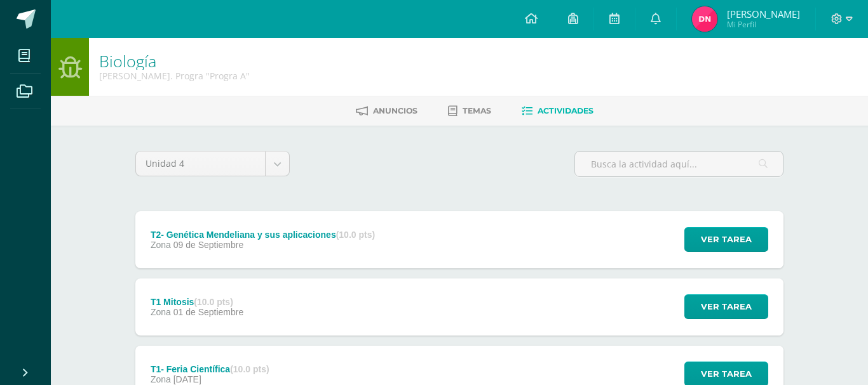 The width and height of the screenshot is (868, 385). Describe the element at coordinates (263, 235) in the screenshot. I see `div: T2- Genética Mendeliana y sus aplicaciones` at that location.